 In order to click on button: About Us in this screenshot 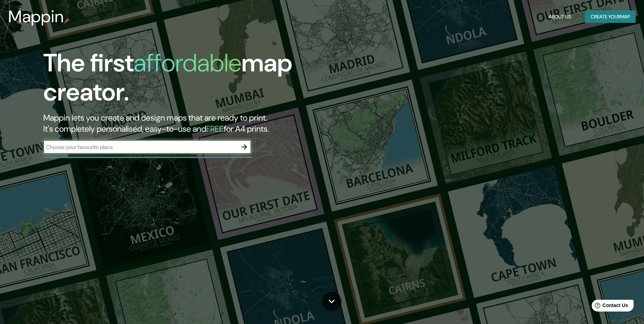, I will do `click(560, 17)`.